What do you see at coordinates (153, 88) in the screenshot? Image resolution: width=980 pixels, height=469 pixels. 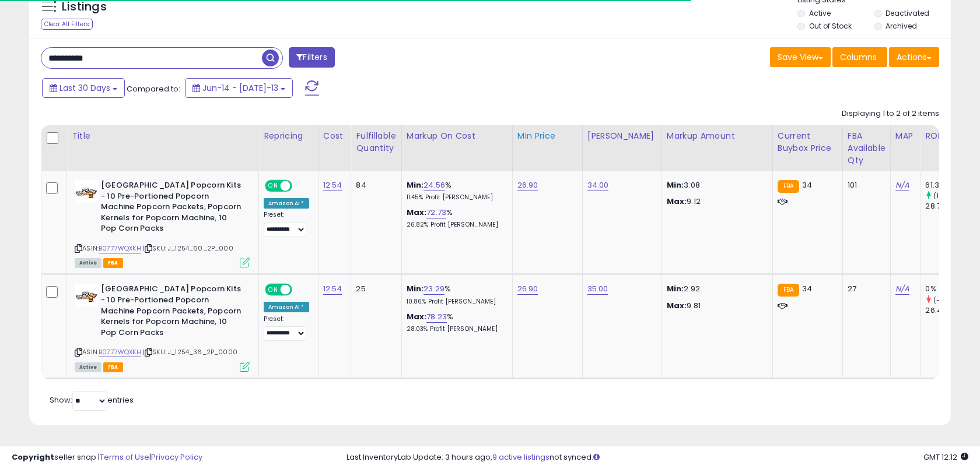 I see `span: Compared to:` at bounding box center [153, 88].